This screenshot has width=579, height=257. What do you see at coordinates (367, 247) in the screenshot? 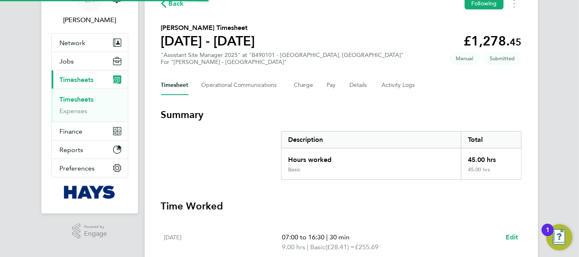
I see `span: £255.69` at bounding box center [367, 247].